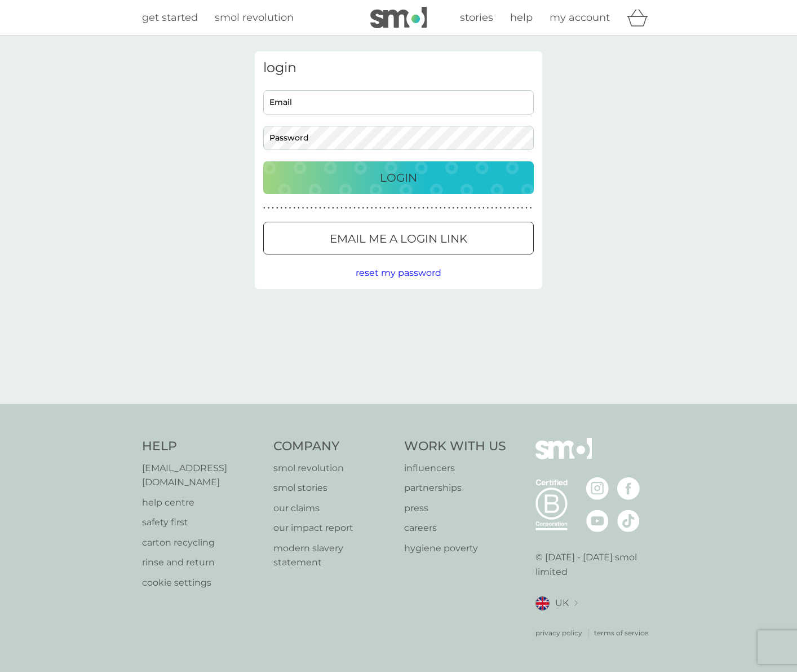 The height and width of the screenshot is (672, 797). I want to click on a: press, so click(455, 509).